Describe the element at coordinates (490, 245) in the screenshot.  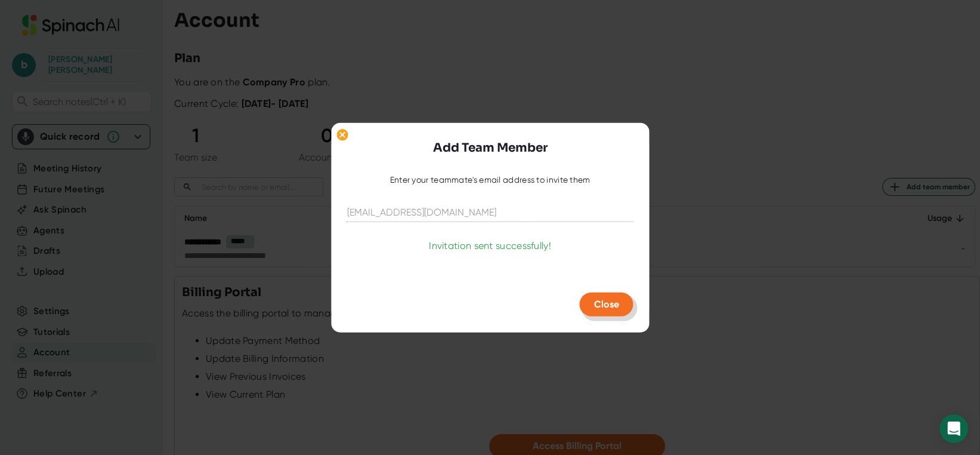
I see `div: Invitation sent successfully!` at that location.